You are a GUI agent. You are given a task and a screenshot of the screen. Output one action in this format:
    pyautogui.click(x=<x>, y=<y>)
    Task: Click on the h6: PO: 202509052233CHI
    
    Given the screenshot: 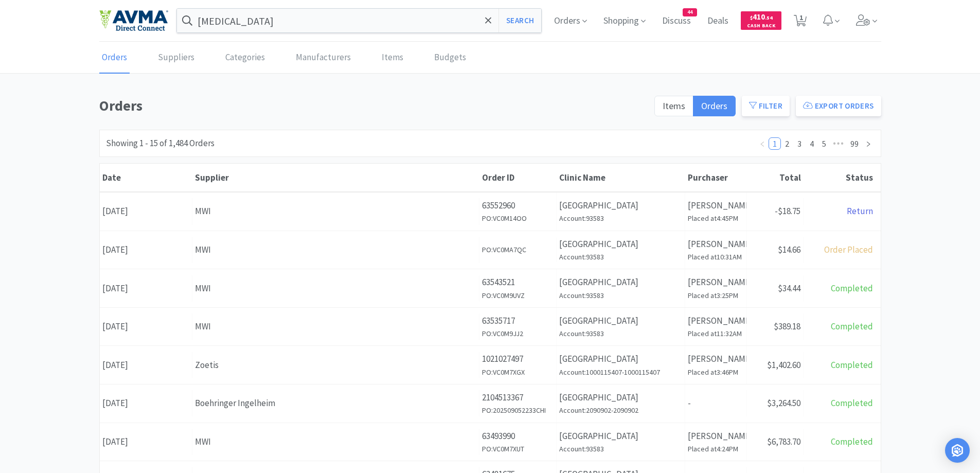 What is the action you would take?
    pyautogui.click(x=518, y=411)
    